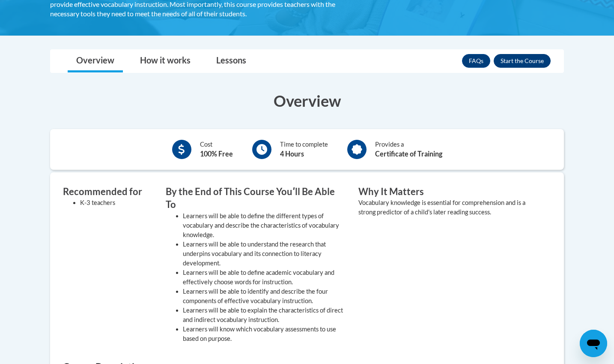  I want to click on a: Lessons, so click(231, 61).